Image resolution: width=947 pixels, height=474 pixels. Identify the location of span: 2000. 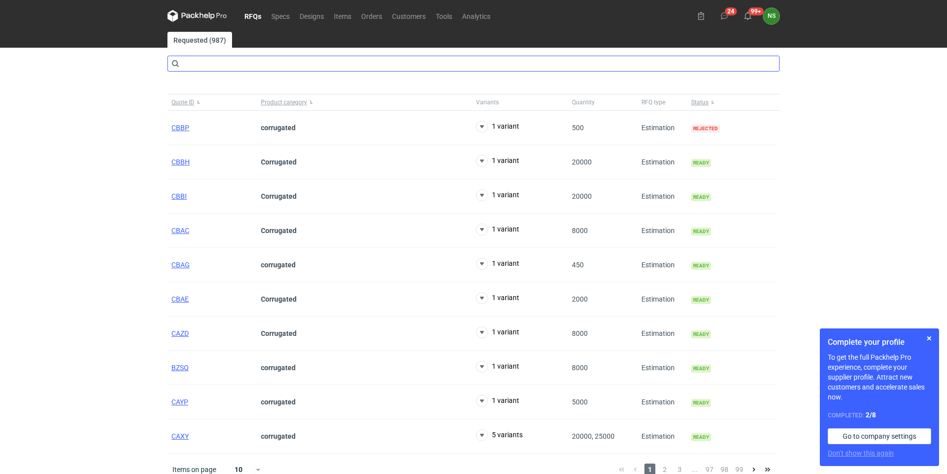
(580, 299).